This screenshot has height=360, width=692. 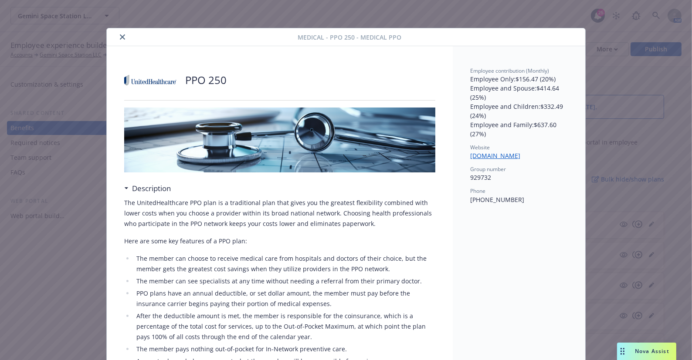 What do you see at coordinates (519, 111) in the screenshot?
I see `p: Employee and Children : $332.49 (24%)` at bounding box center [519, 111].